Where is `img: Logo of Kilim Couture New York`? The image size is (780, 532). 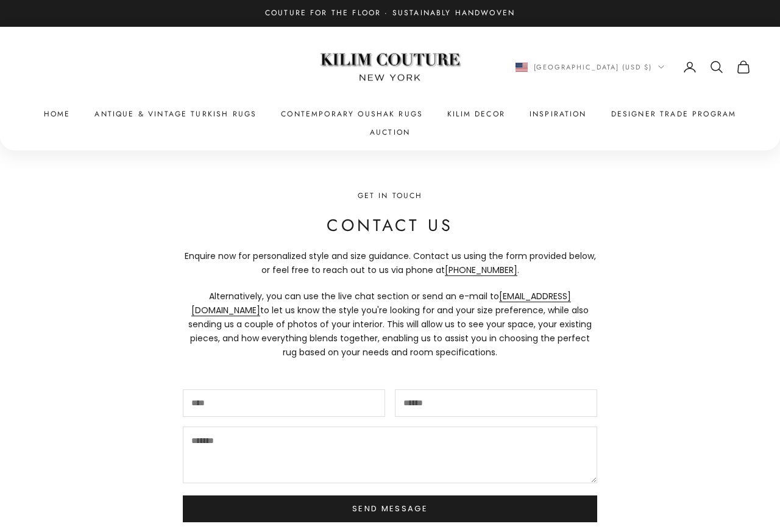 img: Logo of Kilim Couture New York is located at coordinates (390, 67).